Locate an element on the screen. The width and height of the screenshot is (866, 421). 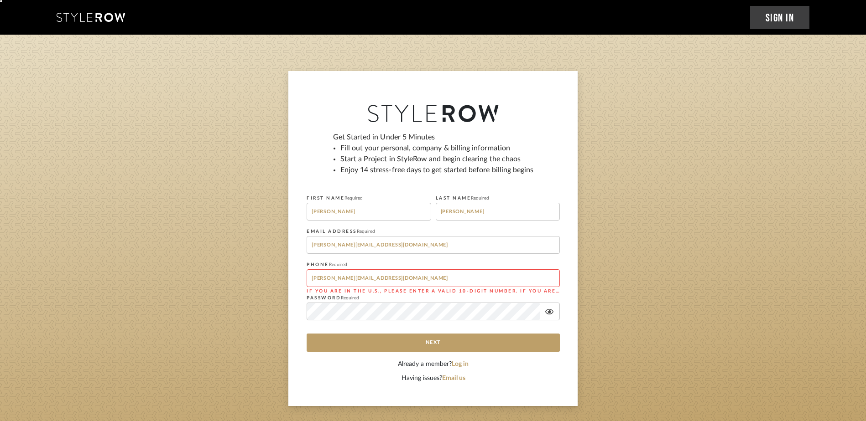
label: FIRST NAME is located at coordinates (334, 198).